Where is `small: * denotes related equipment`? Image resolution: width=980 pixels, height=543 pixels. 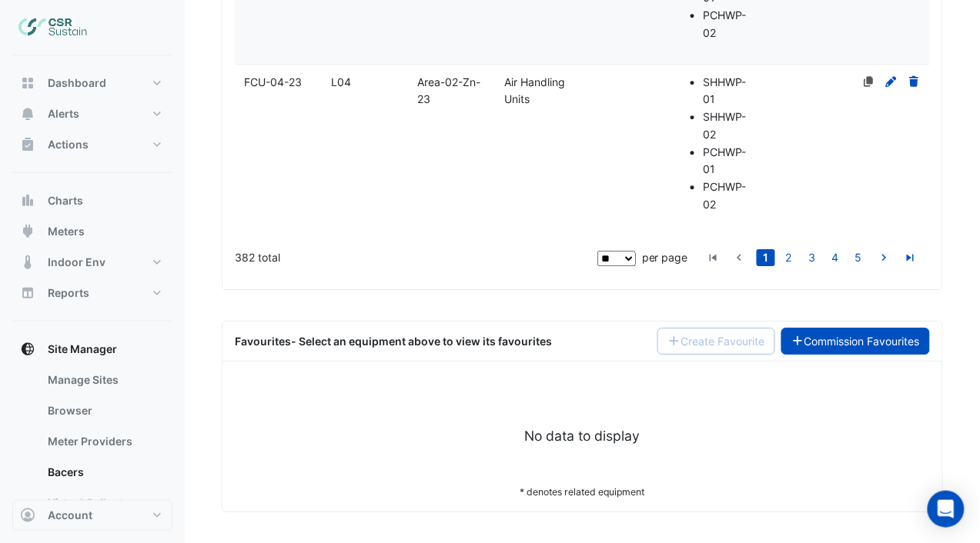
small: * denotes related equipment is located at coordinates (583, 492).